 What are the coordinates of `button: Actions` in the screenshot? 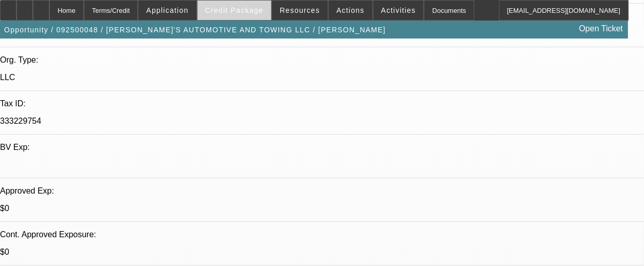 It's located at (350, 10).